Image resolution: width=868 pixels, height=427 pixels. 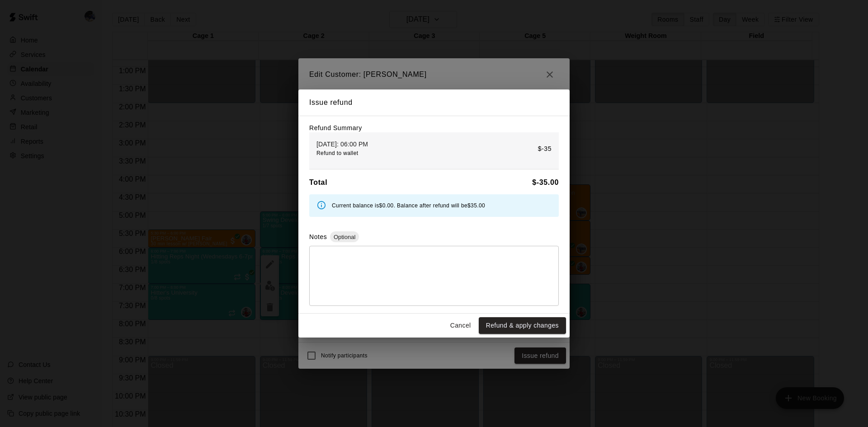 What do you see at coordinates (460, 326) in the screenshot?
I see `button: Cancel` at bounding box center [460, 326].